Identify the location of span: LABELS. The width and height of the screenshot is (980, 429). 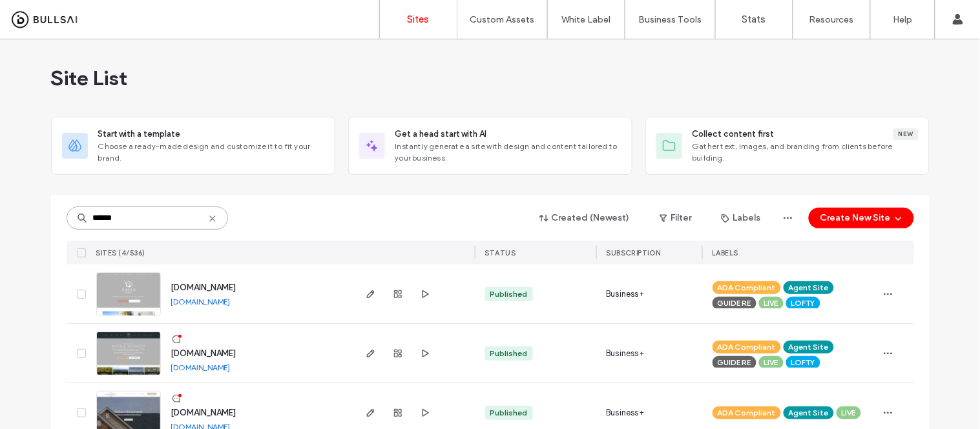
(726, 253).